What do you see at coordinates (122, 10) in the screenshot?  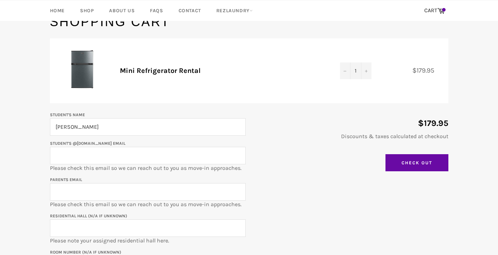 I see `a: About Us` at bounding box center [122, 10].